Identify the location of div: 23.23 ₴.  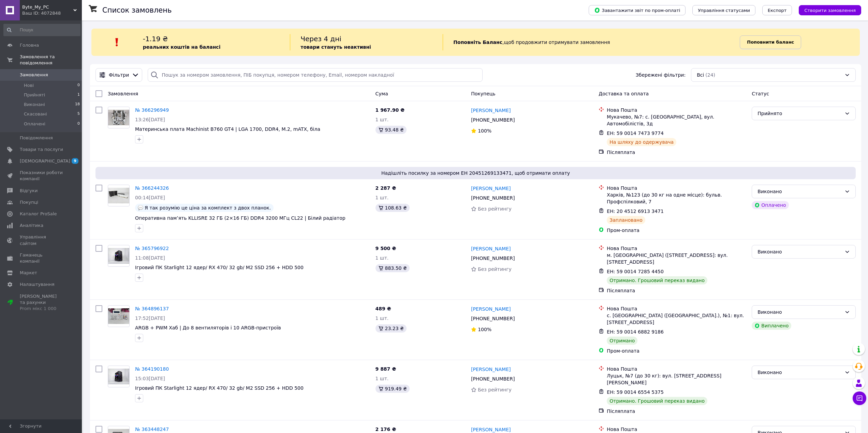
(391, 329).